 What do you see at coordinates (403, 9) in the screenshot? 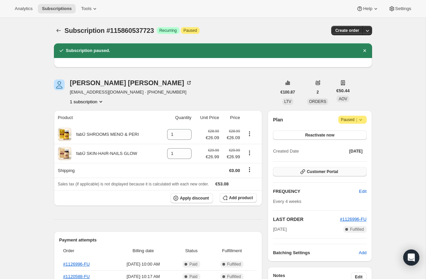
I see `span: Settings` at bounding box center [403, 9].